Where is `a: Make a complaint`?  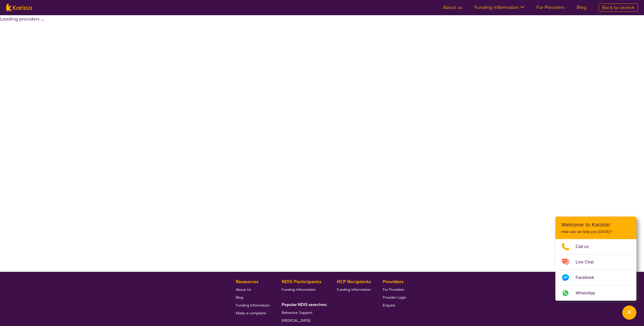 a: Make a complaint is located at coordinates (253, 313).